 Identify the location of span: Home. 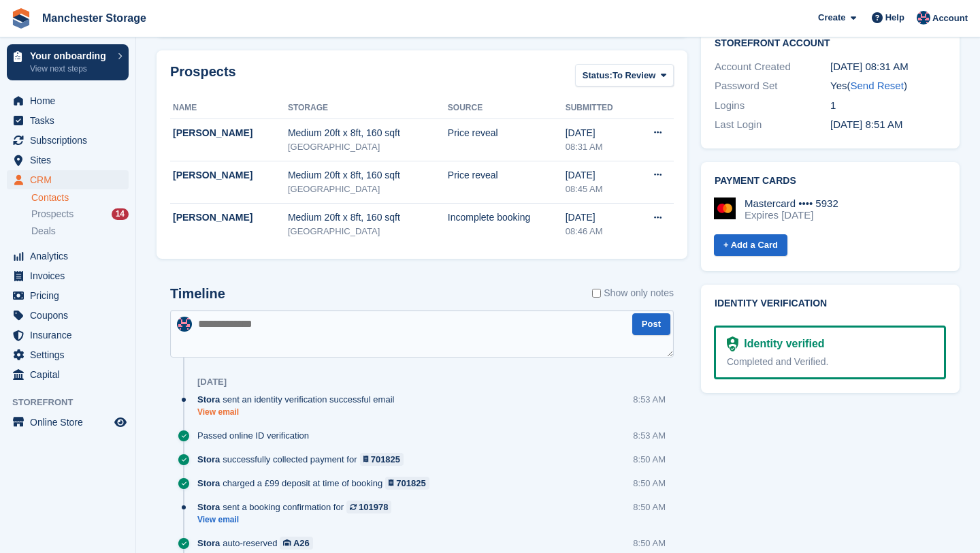
(71, 101).